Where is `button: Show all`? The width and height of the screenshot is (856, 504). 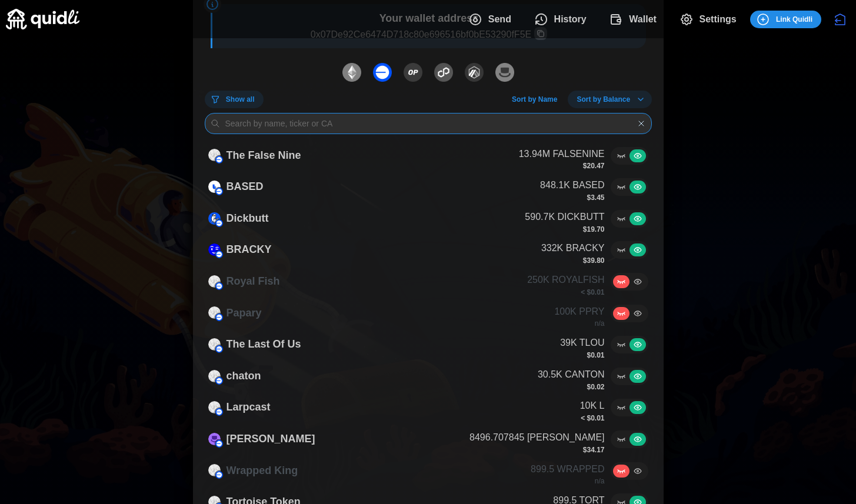
button: Show all is located at coordinates (234, 99).